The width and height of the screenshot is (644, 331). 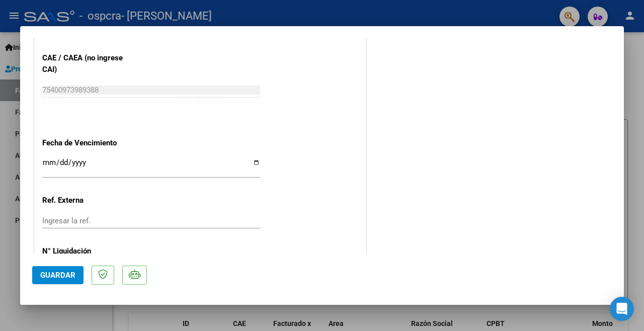 What do you see at coordinates (90, 200) in the screenshot?
I see `p: Ref. Externa` at bounding box center [90, 200].